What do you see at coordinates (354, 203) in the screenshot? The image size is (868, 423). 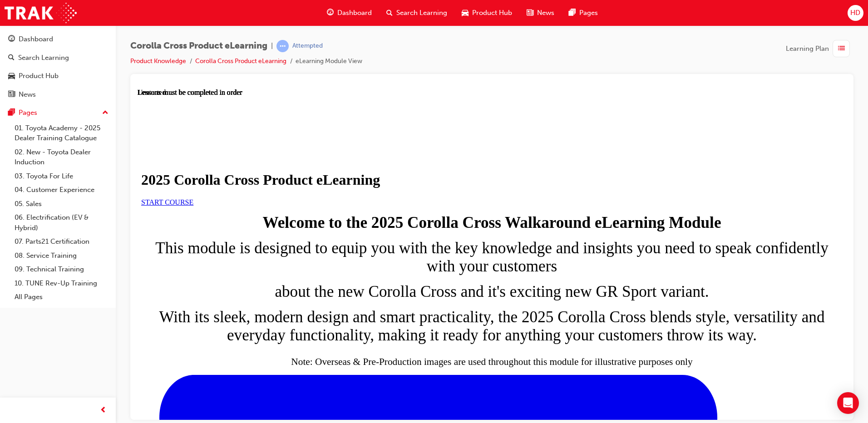 I see `span: about the new Corolla Cross and it's exciting new GR Sport variant.` at bounding box center [354, 203].